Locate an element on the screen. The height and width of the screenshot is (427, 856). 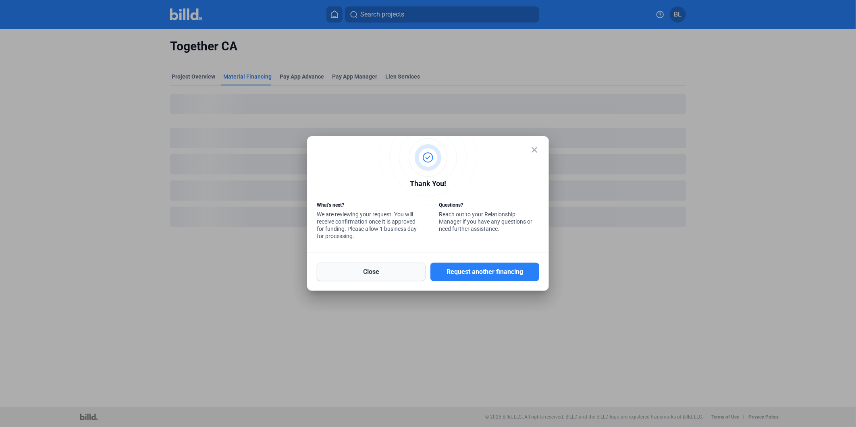
button: Request another financing is located at coordinates (485, 272).